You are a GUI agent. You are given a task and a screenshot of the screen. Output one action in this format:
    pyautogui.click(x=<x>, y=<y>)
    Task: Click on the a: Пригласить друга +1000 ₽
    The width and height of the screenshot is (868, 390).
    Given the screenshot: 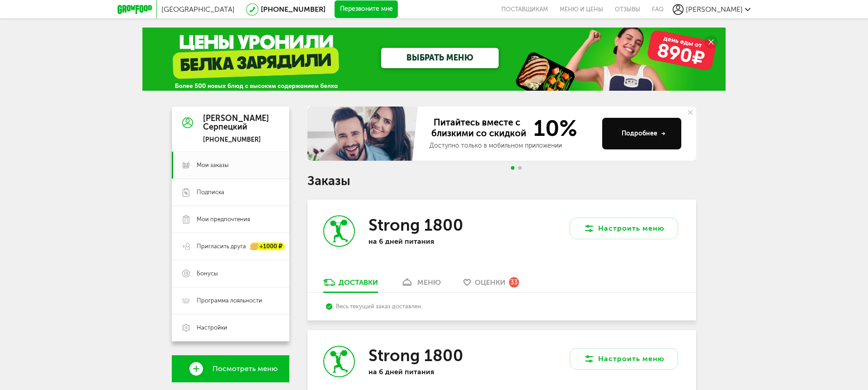 What is the action you would take?
    pyautogui.click(x=231, y=246)
    